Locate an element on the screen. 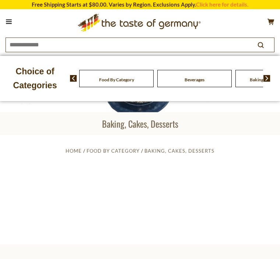  span: Home is located at coordinates (74, 151).